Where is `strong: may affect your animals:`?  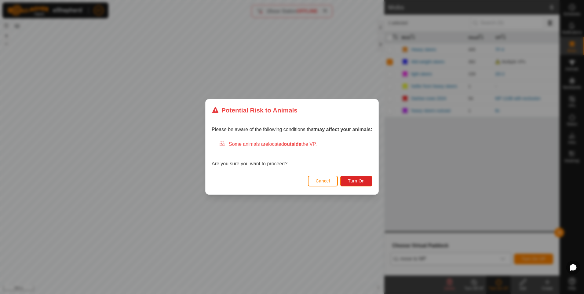
strong: may affect your animals: is located at coordinates (344, 130).